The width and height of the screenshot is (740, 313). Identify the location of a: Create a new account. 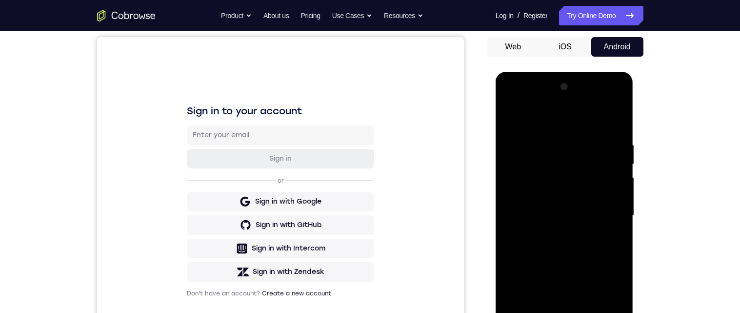
(200, 256).